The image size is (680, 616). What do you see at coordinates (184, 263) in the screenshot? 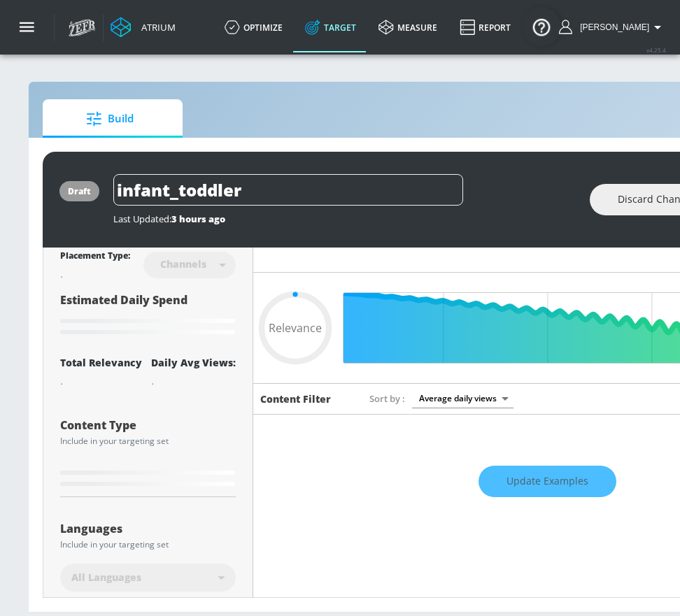
I see `div: Channels` at bounding box center [184, 263].